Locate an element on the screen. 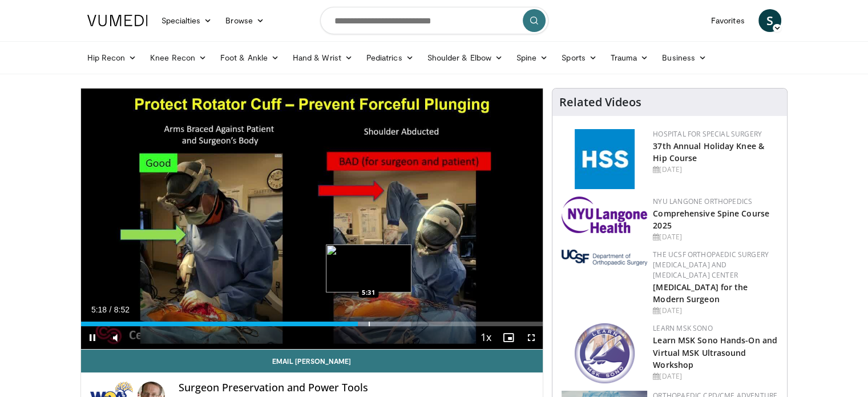 This screenshot has width=868, height=397. video-js: Video Player is located at coordinates (312, 218).